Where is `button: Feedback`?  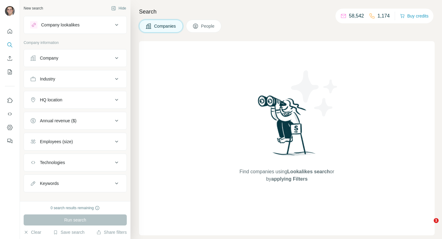
button: Feedback is located at coordinates (10, 141).